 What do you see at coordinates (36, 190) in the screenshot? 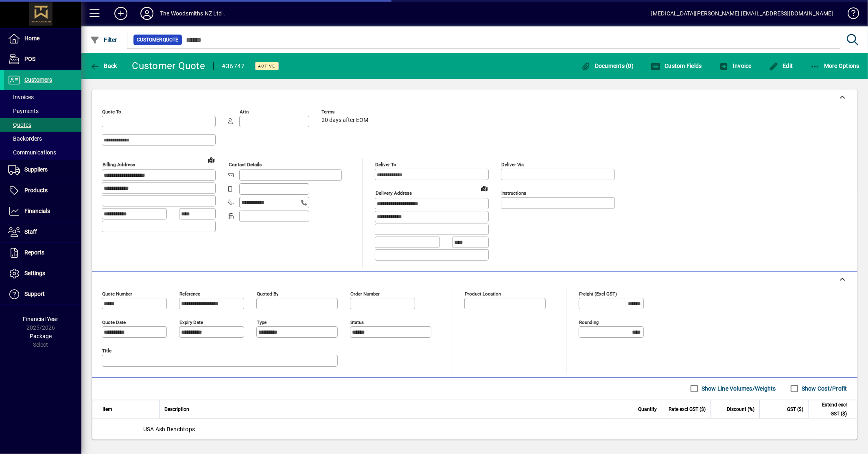
I see `span: Products` at bounding box center [36, 190].